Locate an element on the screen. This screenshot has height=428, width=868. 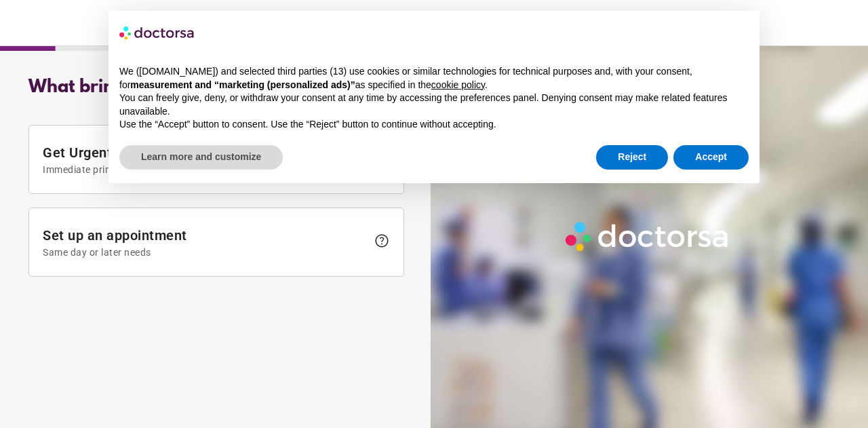
button: Learn more and customize is located at coordinates (200, 158).